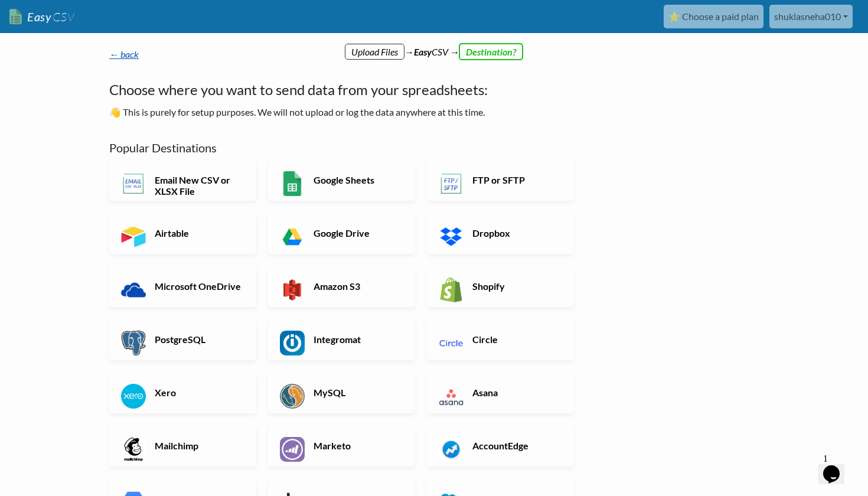 This screenshot has height=496, width=868. Describe the element at coordinates (516, 233) in the screenshot. I see `h6: Dropbox` at that location.